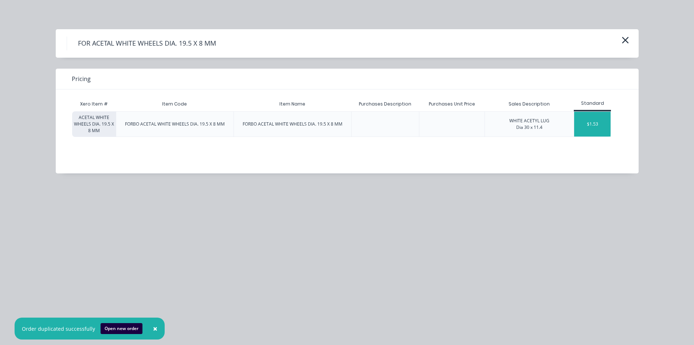 The height and width of the screenshot is (345, 694). Describe the element at coordinates (94, 104) in the screenshot. I see `div: Xero Item #` at that location.